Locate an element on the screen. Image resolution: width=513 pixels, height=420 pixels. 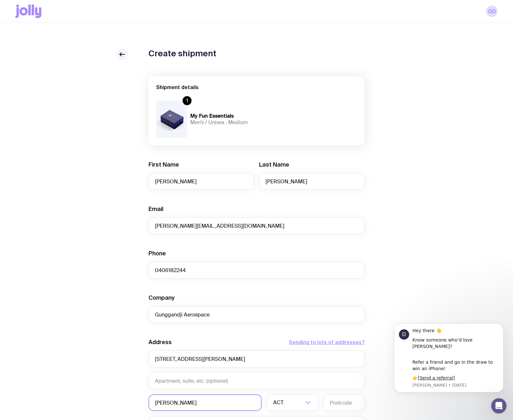
input: Suburb is located at coordinates (205, 403).